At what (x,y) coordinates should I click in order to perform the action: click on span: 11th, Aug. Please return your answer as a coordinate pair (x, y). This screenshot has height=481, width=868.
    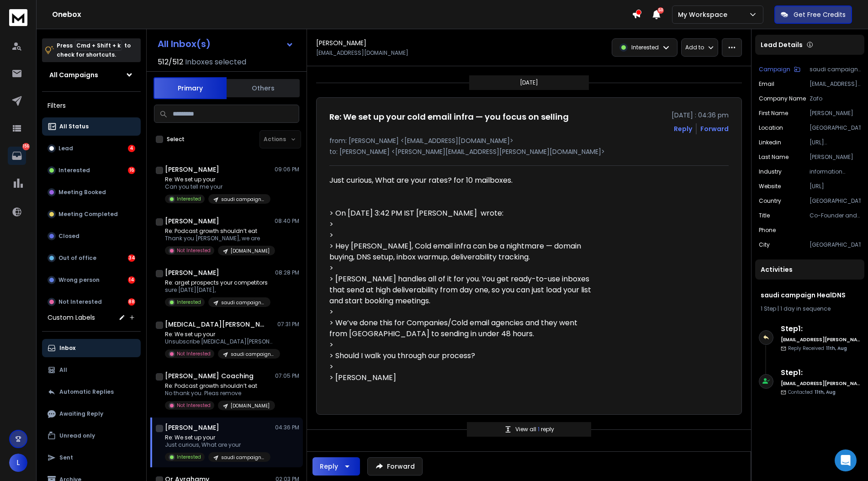
    Looking at the image, I should click on (825, 392).